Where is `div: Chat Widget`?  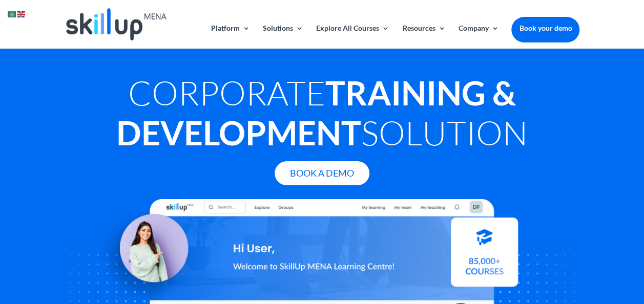 div: Chat Widget is located at coordinates (618, 279).